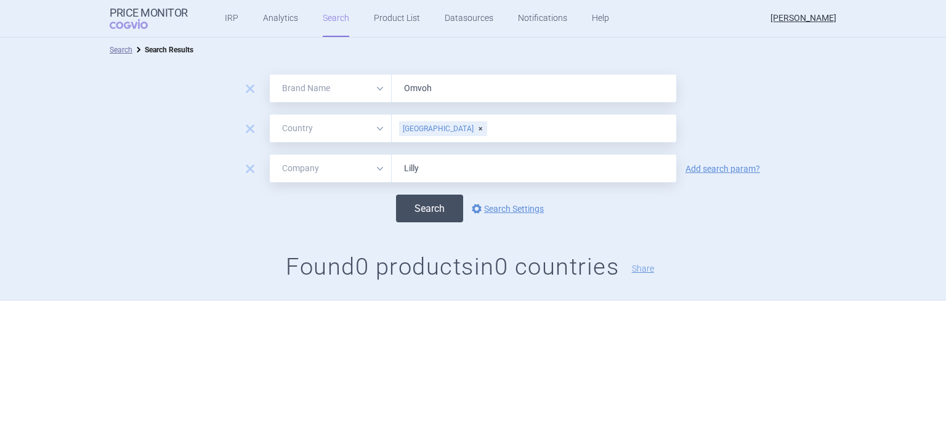 The image size is (946, 428). What do you see at coordinates (121, 50) in the screenshot?
I see `a: Search` at bounding box center [121, 50].